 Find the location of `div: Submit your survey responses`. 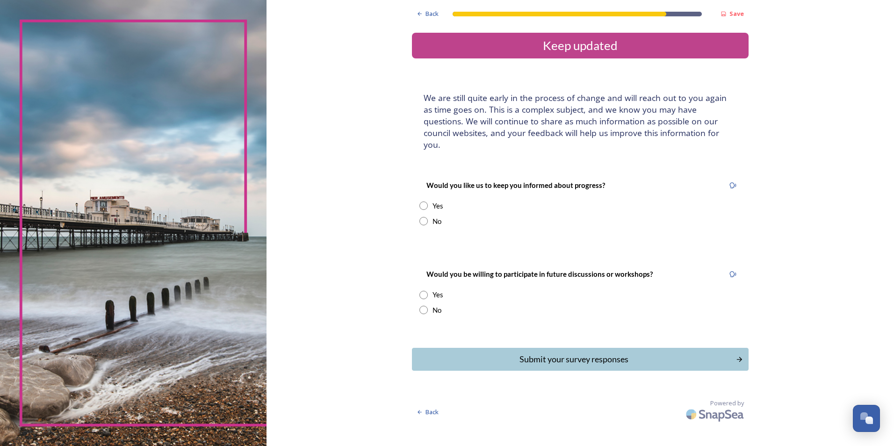

div: Submit your survey responses is located at coordinates (573, 359).